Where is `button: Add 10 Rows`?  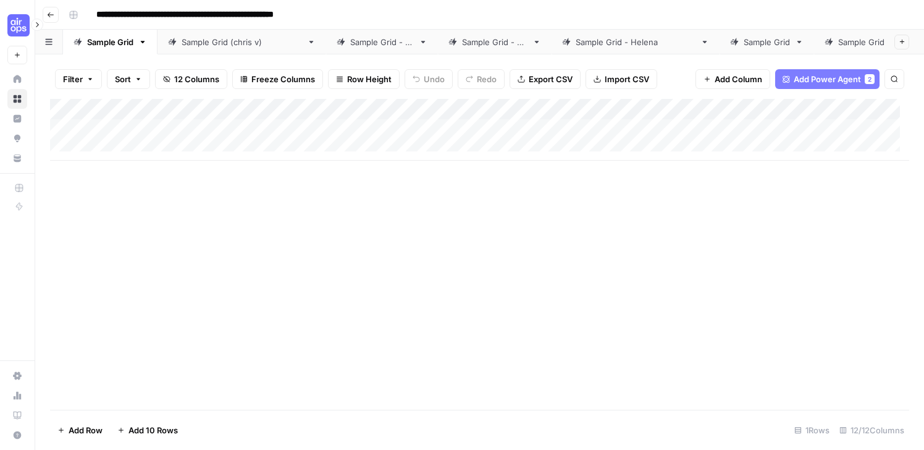 button: Add 10 Rows is located at coordinates (148, 430).